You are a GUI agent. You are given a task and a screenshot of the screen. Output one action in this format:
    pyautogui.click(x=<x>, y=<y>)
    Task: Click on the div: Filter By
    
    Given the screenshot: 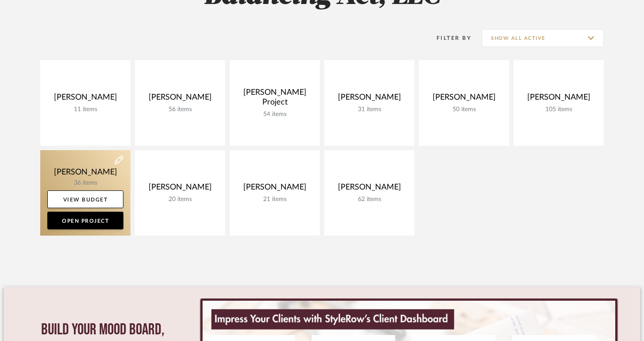 What is the action you would take?
    pyautogui.click(x=448, y=38)
    